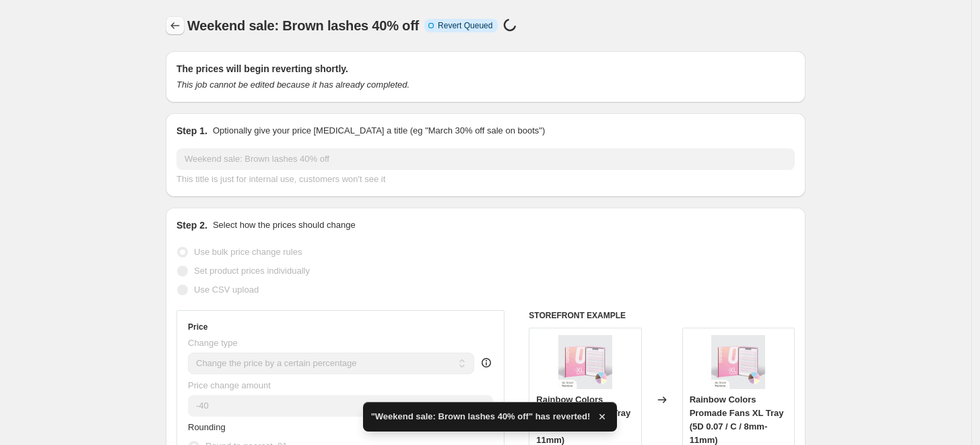  I want to click on h3: Price, so click(198, 327).